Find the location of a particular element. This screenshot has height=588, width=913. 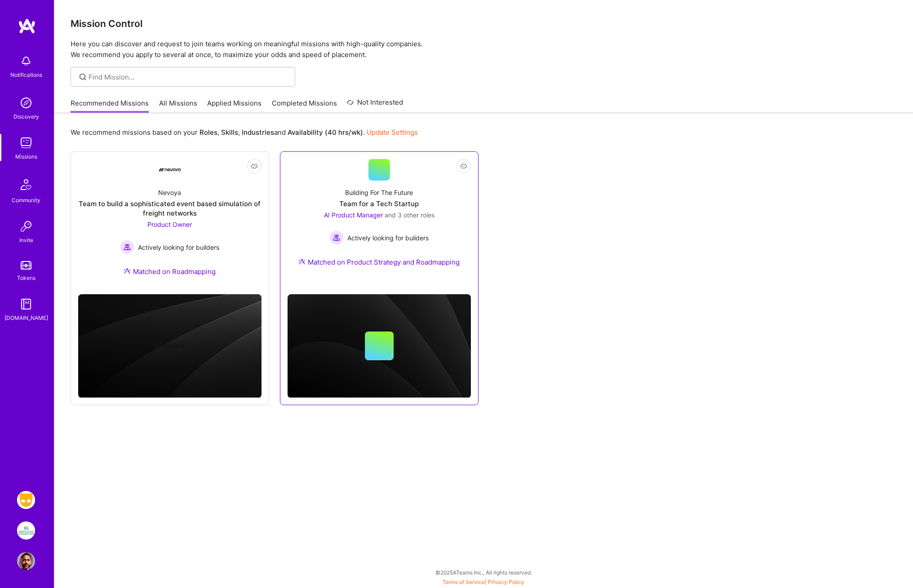

img: User Avatar is located at coordinates (26, 561).